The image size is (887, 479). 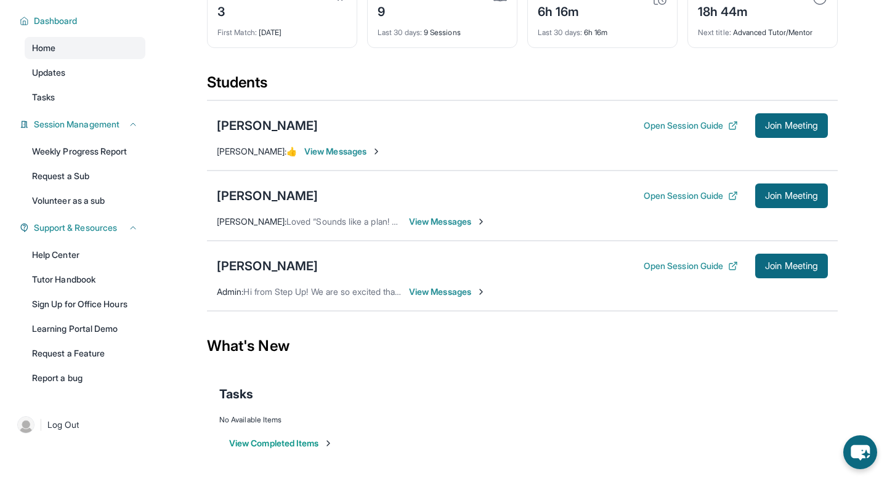 I want to click on span: Log Out, so click(x=63, y=425).